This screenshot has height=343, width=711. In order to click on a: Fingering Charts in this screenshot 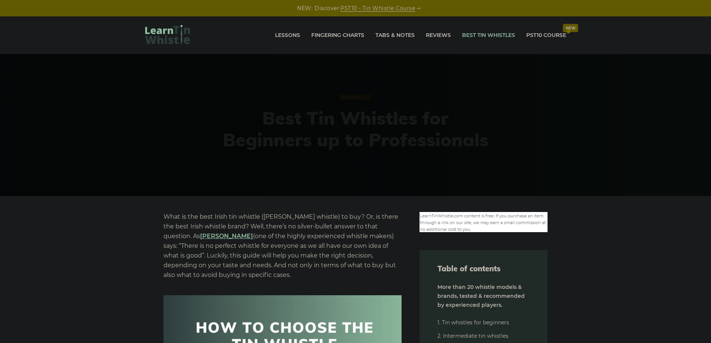, I will do `click(338, 35)`.